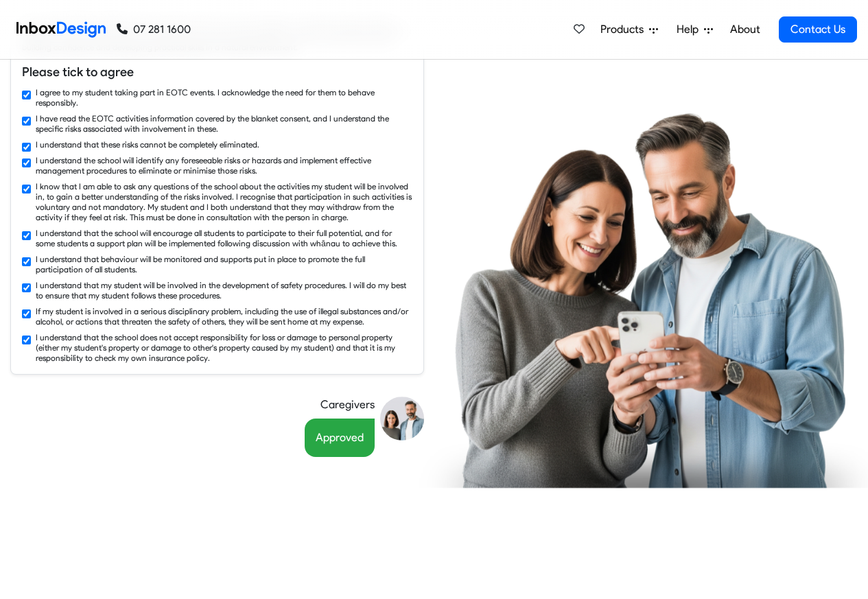 Image resolution: width=868 pixels, height=599 pixels. Describe the element at coordinates (224, 264) in the screenshot. I see `label: I understand that behaviour will be monitored and supports put in place to promote the full parti...` at that location.